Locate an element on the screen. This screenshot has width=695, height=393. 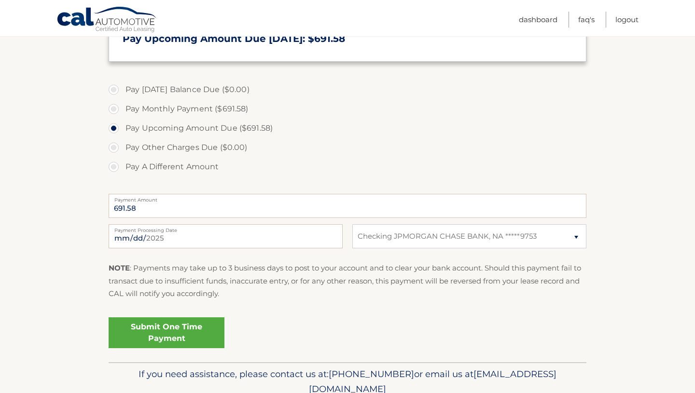
label: Pay Other Charges Due ($0.00) is located at coordinates (347, 148).